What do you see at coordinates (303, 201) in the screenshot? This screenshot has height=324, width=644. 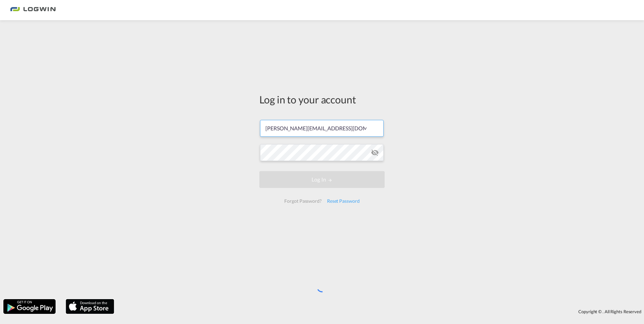 I see `div: Forgot Password?` at bounding box center [303, 201].